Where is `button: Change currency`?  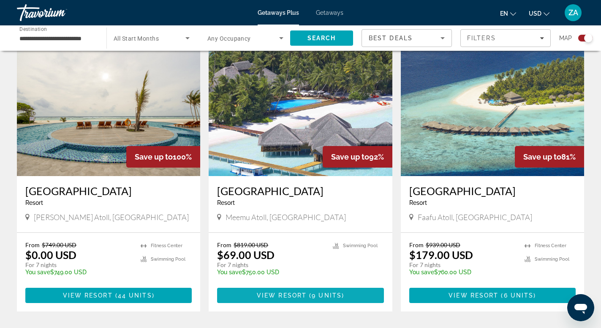 button: Change currency is located at coordinates (539, 13).